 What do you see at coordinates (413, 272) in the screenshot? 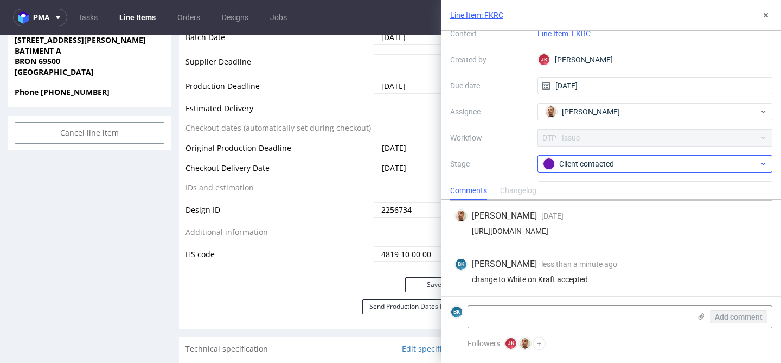
I see `button: Send Production Dates Email` at bounding box center [413, 272].